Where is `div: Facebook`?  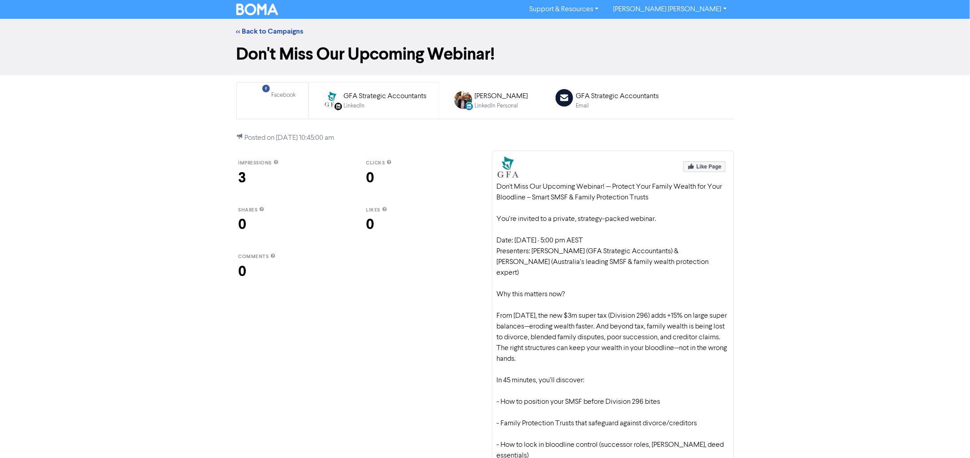 div: Facebook is located at coordinates (284, 95).